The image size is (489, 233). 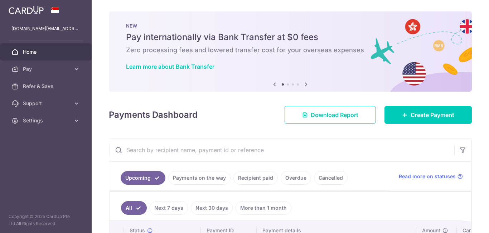 What do you see at coordinates (143, 178) in the screenshot?
I see `a: Upcoming` at bounding box center [143, 178].